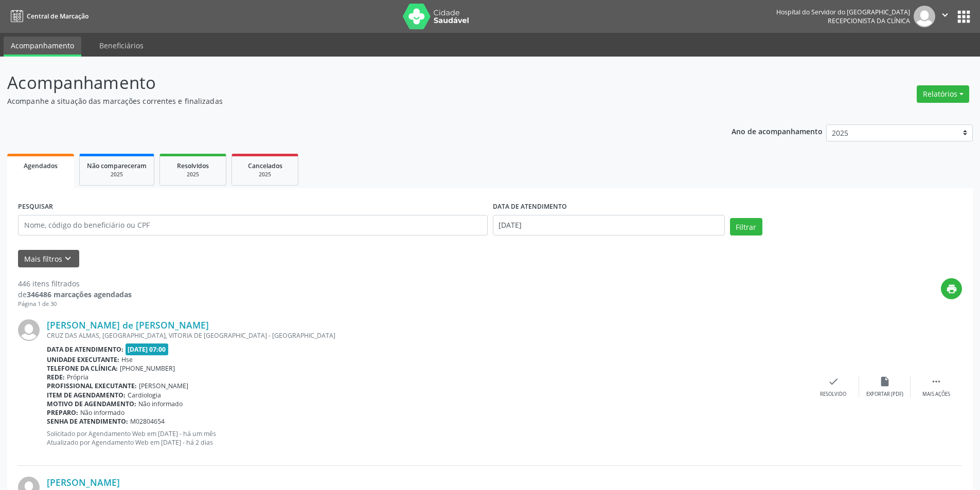  Describe the element at coordinates (147, 421) in the screenshot. I see `span: M02804654` at that location.